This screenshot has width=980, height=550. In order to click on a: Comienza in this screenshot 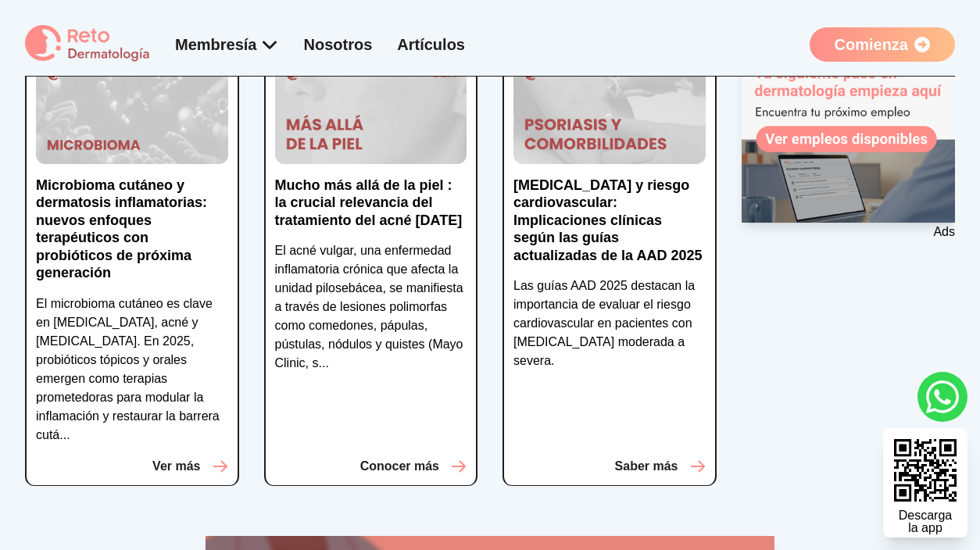, I will do `click(883, 45)`.